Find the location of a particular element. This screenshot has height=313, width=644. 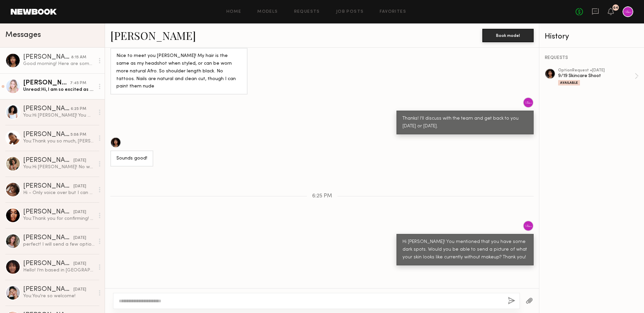

div: You: Thank you for confirming! Please let us know once you receive the products. In the meantime,... is located at coordinates (58, 218).